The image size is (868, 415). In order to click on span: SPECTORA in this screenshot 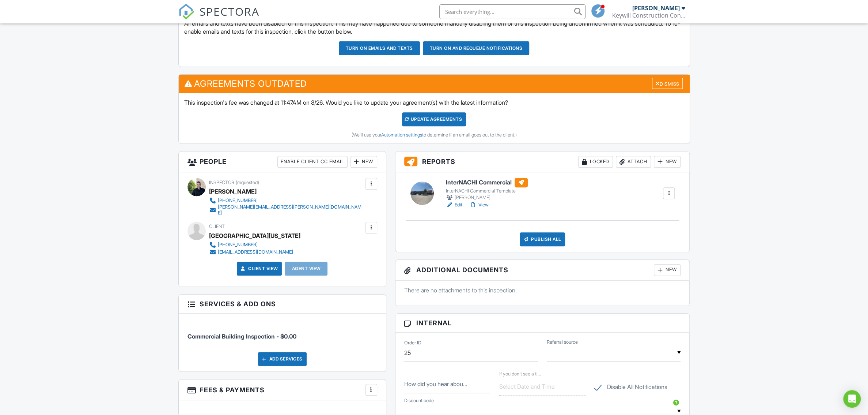, I will do `click(229, 12)`.